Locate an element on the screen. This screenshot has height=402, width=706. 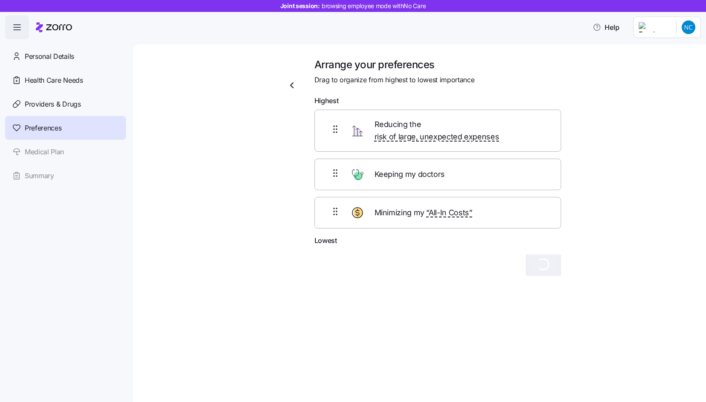
span: browsing employee mode with No Care is located at coordinates (374, 6).